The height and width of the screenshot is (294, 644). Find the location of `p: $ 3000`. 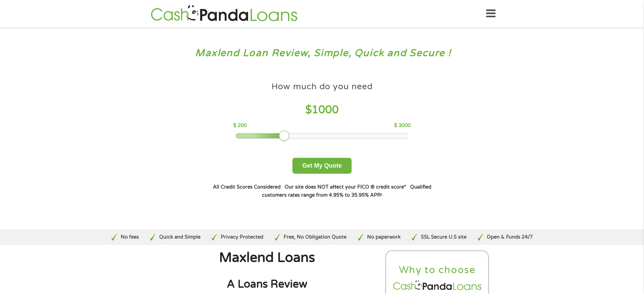

p: $ 3000 is located at coordinates (403, 126).